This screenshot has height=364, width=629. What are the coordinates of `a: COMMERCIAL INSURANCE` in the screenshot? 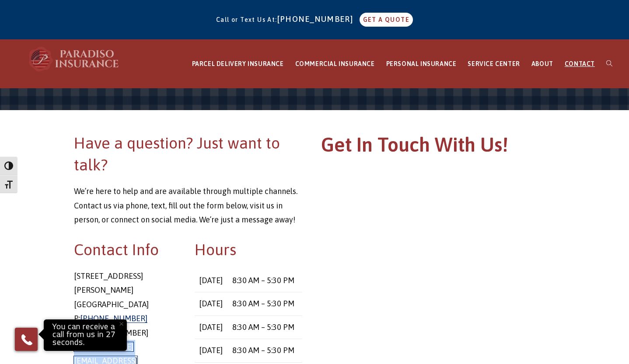 It's located at (335, 64).